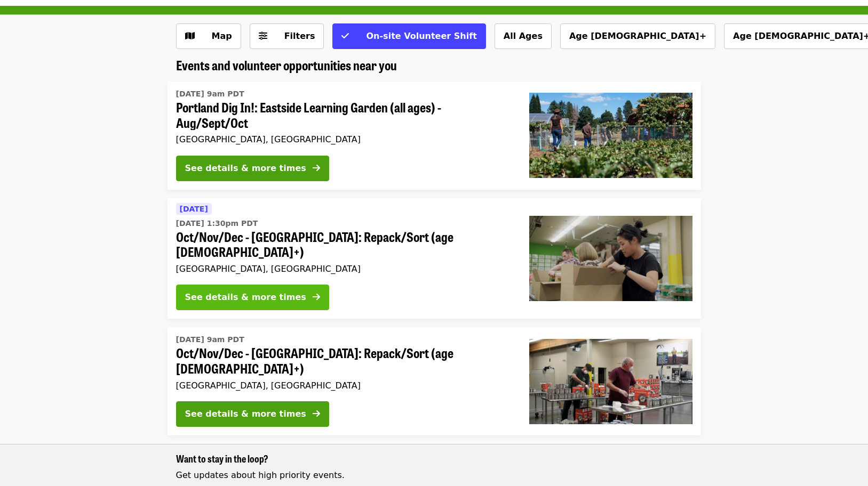  Describe the element at coordinates (408, 36) in the screenshot. I see `button: On-site Volunteer Shift` at that location.